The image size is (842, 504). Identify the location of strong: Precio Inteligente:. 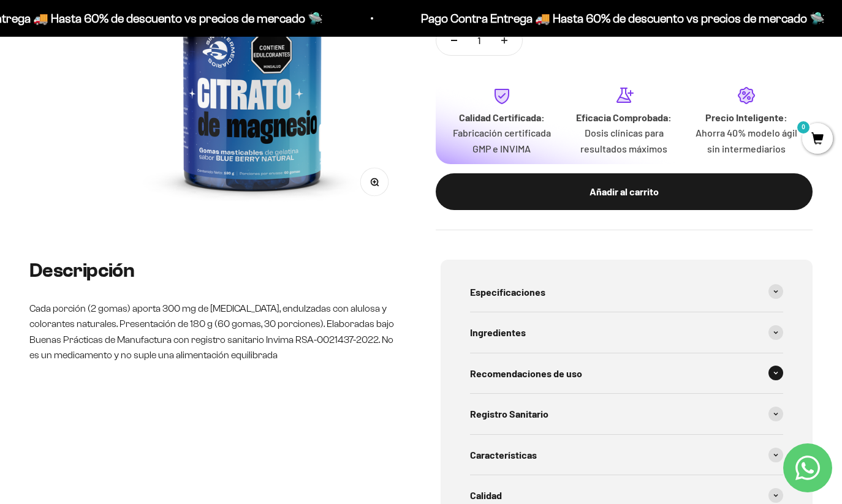
(746, 117).